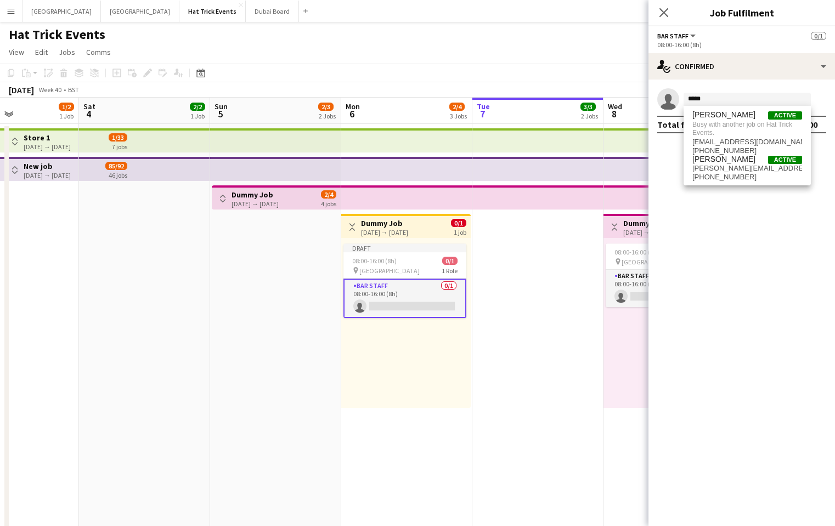 The image size is (835, 526). Describe the element at coordinates (272, 11) in the screenshot. I see `button: Dubai Board` at that location.